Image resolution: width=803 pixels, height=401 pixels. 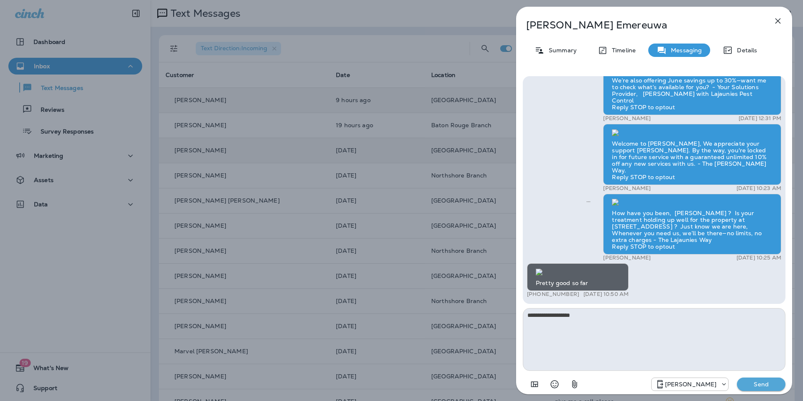 I want to click on button: Send, so click(x=761, y=384).